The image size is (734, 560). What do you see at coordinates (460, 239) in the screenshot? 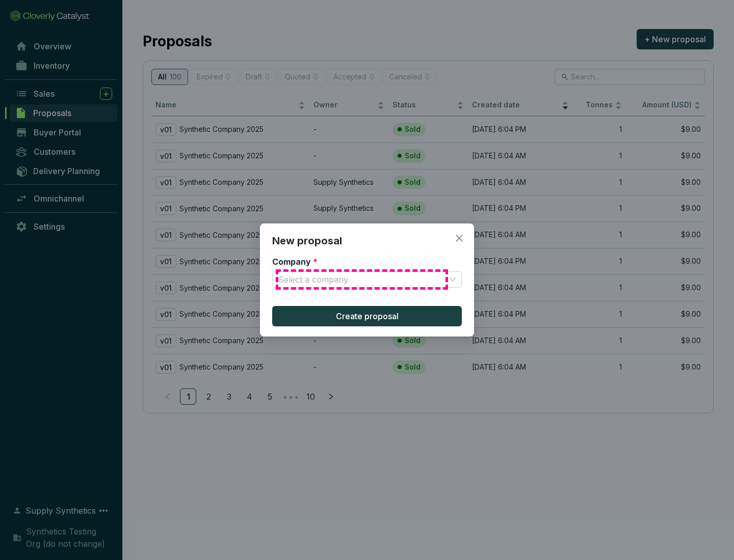
I see `span: close` at bounding box center [460, 239].